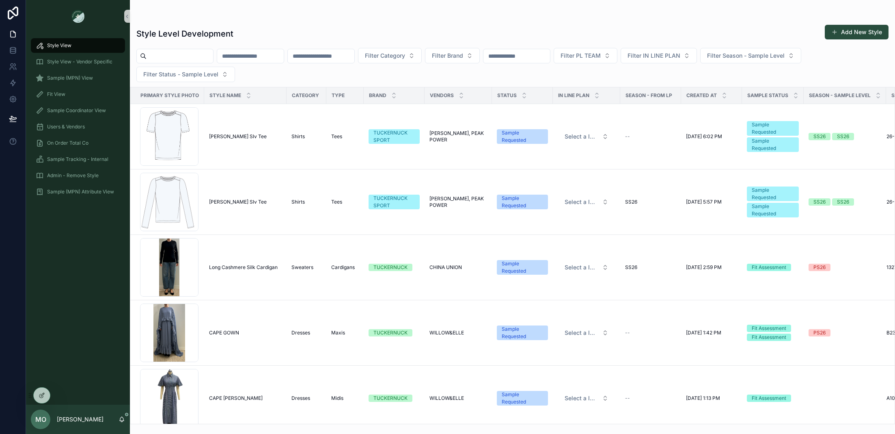 The image size is (895, 434). I want to click on span: Filter Category, so click(385, 56).